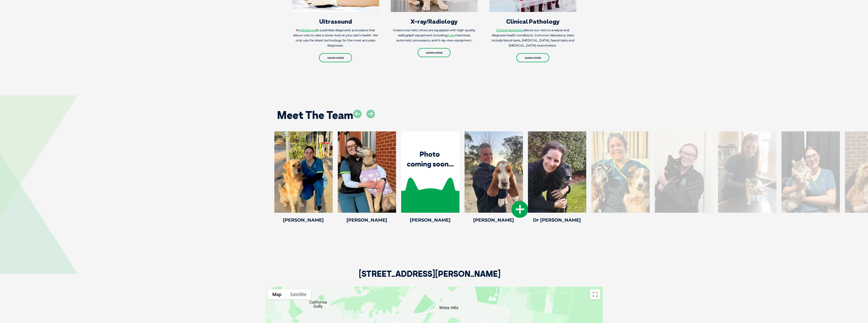  I want to click on button: Show street map, so click(277, 294).